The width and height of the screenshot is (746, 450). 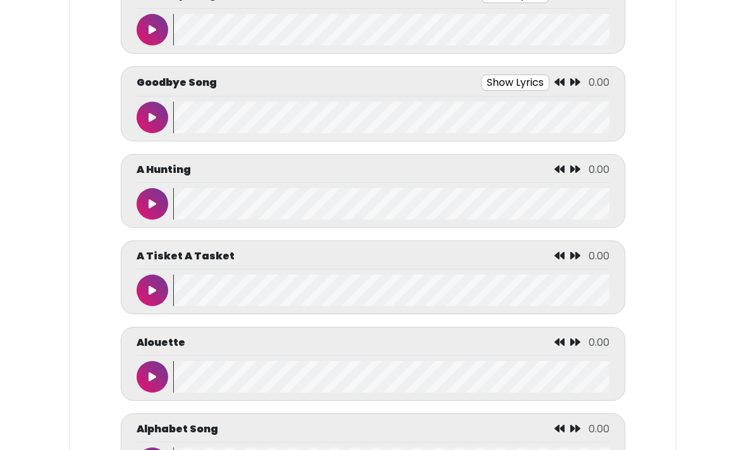 I want to click on p: A Hunting, so click(x=164, y=171).